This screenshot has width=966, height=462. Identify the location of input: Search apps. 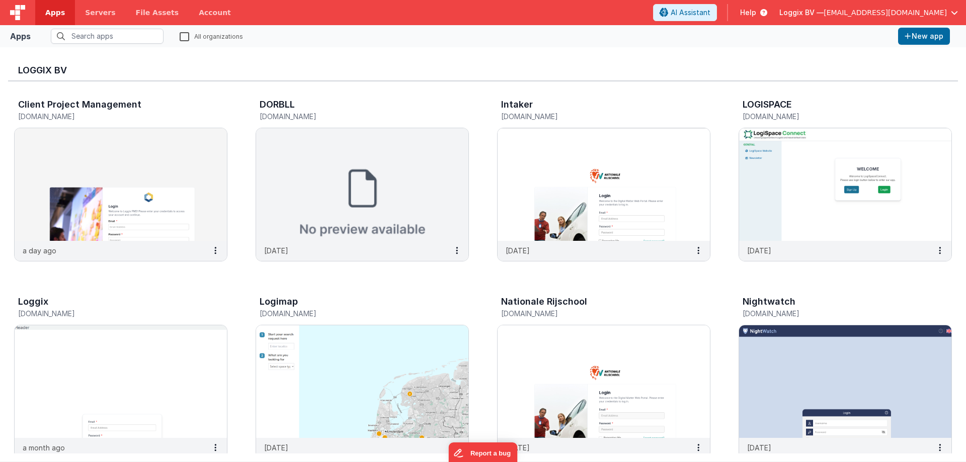
(107, 36).